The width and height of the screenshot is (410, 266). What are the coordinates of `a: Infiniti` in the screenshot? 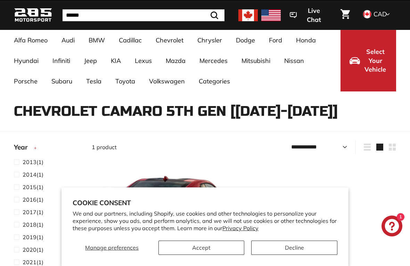 It's located at (61, 60).